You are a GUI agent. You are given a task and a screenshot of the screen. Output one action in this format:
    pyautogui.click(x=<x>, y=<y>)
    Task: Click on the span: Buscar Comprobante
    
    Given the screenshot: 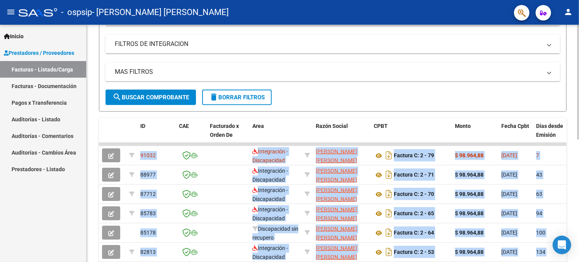 What is the action you would take?
    pyautogui.click(x=151, y=97)
    